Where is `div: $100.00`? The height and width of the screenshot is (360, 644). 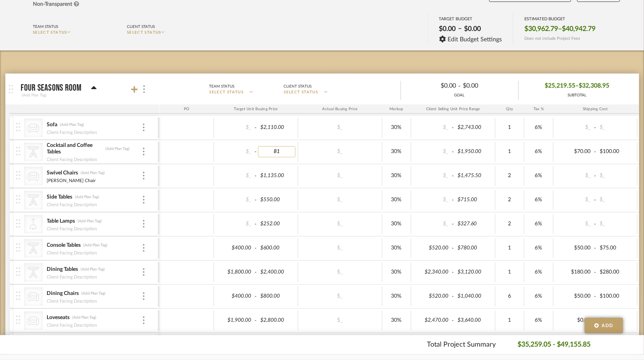
div: $100.00 is located at coordinates (616, 151).